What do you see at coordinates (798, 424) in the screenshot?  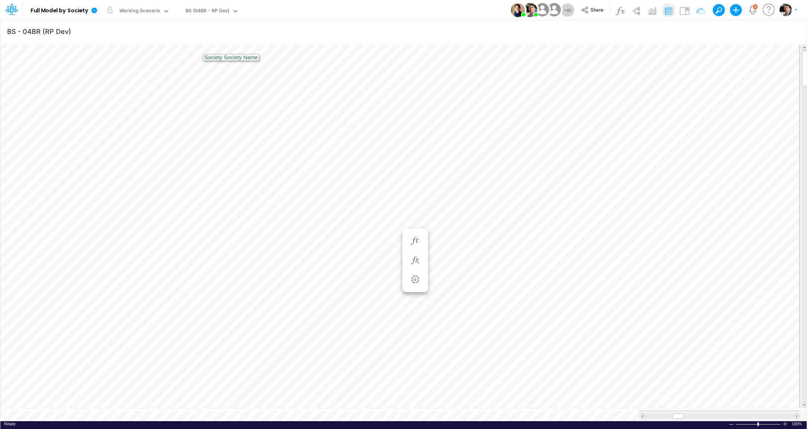 I see `span: 100%` at bounding box center [798, 424].